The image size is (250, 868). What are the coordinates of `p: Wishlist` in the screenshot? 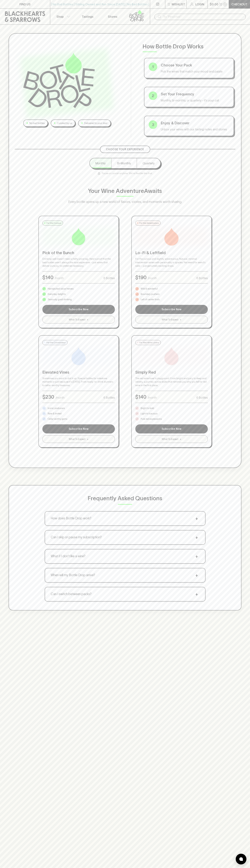 It's located at (178, 4).